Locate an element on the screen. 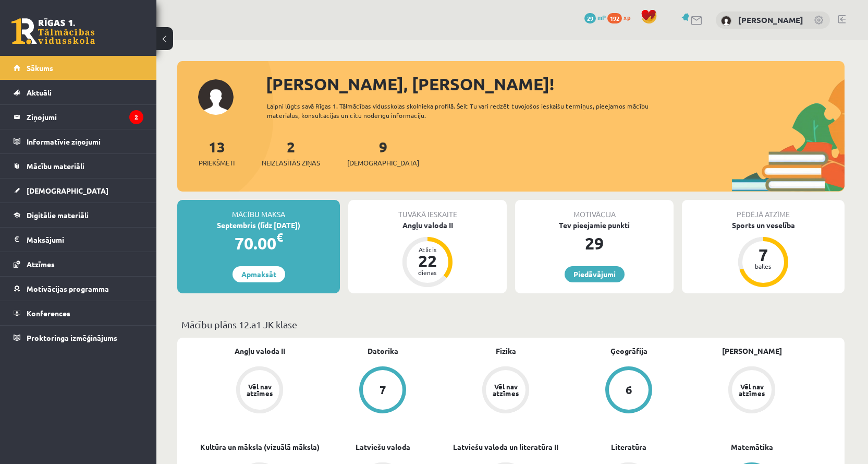 Image resolution: width=868 pixels, height=464 pixels. div: Mācību maksa is located at coordinates (258, 210).